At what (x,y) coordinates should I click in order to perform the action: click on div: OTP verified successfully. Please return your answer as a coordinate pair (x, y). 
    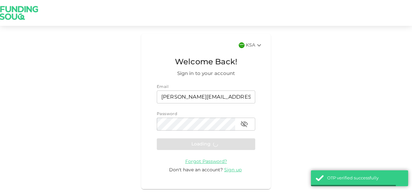
    Looking at the image, I should click on (365, 179).